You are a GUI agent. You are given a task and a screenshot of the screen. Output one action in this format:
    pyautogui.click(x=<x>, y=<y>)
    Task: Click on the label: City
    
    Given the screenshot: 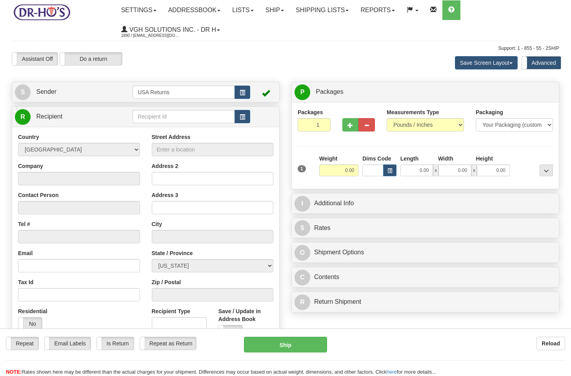 What is the action you would take?
    pyautogui.click(x=157, y=224)
    